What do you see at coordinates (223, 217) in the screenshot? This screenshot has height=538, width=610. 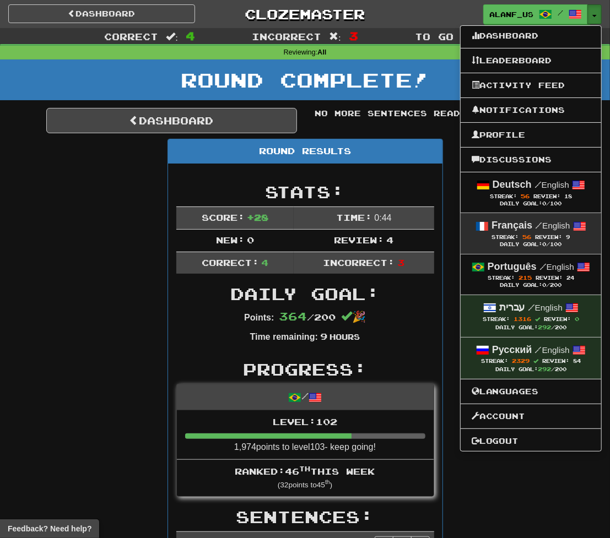 I see `span: Score:` at bounding box center [223, 217].